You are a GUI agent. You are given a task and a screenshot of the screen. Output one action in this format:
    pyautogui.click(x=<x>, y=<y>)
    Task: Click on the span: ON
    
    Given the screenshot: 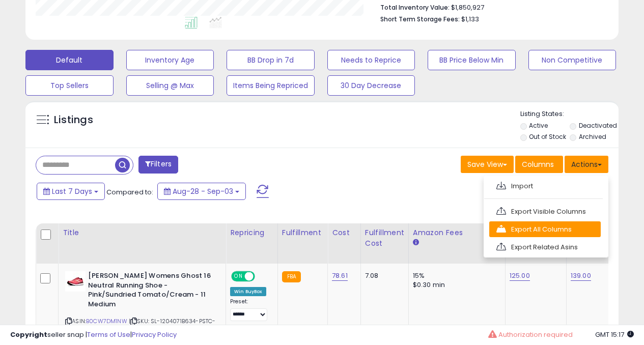 What is the action you would take?
    pyautogui.click(x=238, y=276)
    